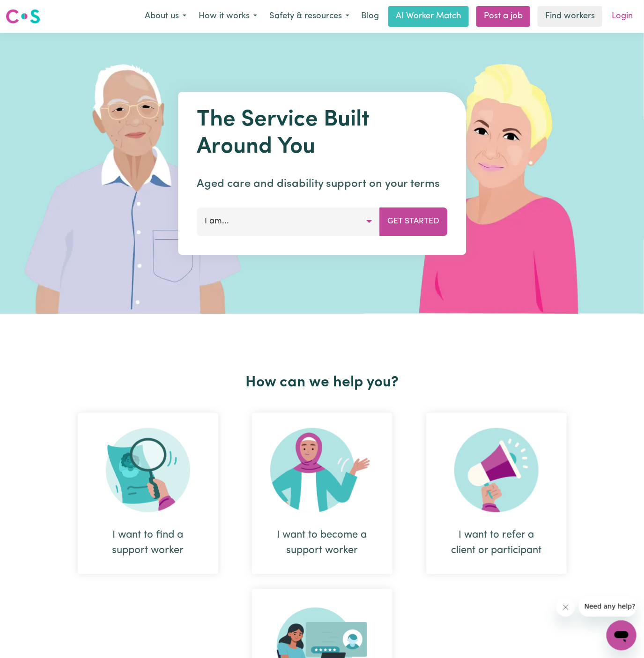 The height and width of the screenshot is (658, 644). What do you see at coordinates (165, 16) in the screenshot?
I see `button: About us` at bounding box center [165, 16].